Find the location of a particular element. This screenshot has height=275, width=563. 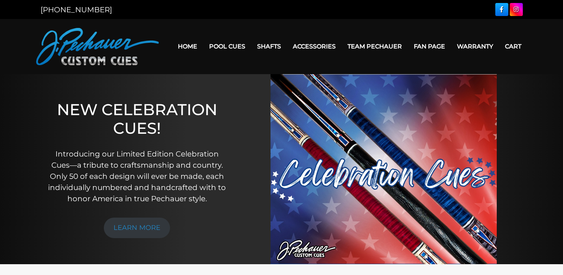

a: Shafts is located at coordinates (269, 46).